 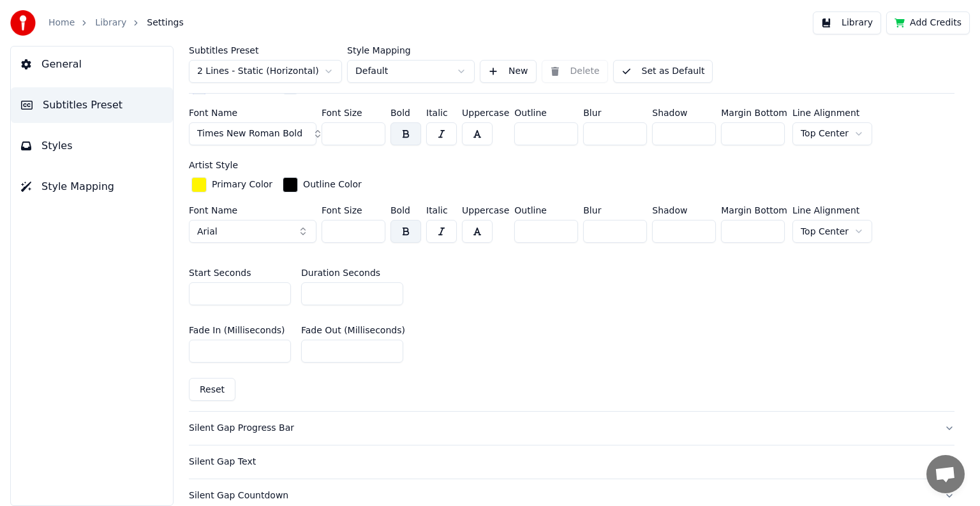 I want to click on button: Reset, so click(x=212, y=389).